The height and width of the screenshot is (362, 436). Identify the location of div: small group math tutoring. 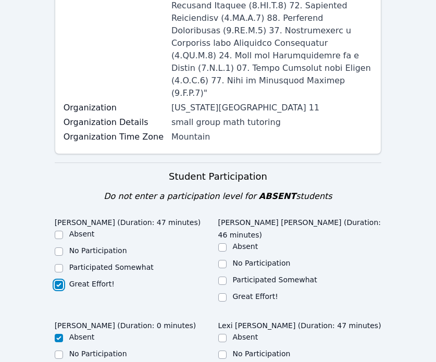
(272, 122).